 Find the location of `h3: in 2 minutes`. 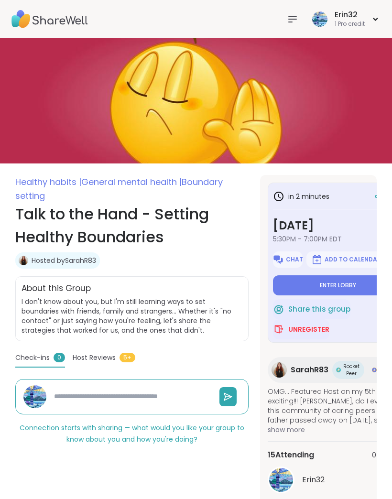

h3: in 2 minutes is located at coordinates (301, 196).